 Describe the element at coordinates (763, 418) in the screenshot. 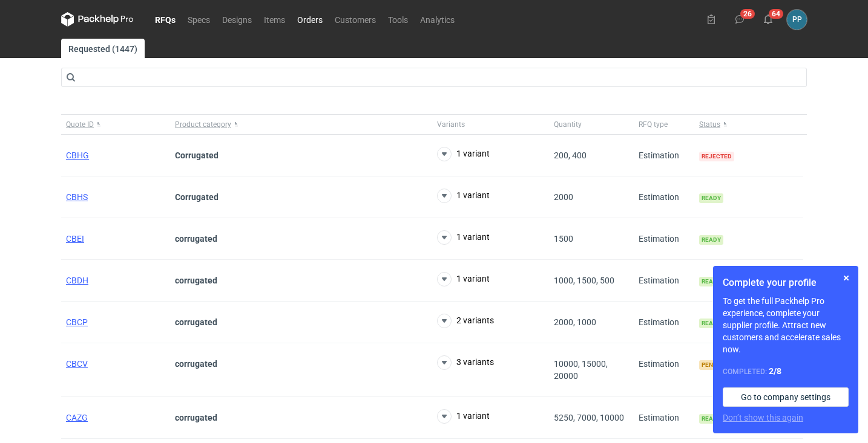

I see `button: Don’t show this again` at that location.